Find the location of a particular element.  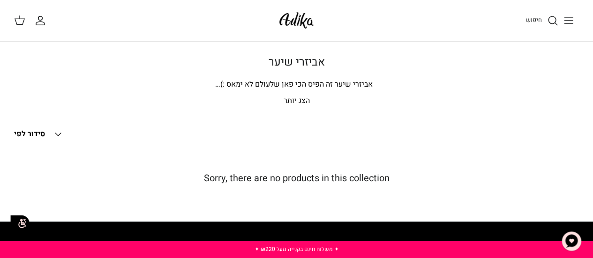

img: accessibility_icon02.svg is located at coordinates (20, 223).